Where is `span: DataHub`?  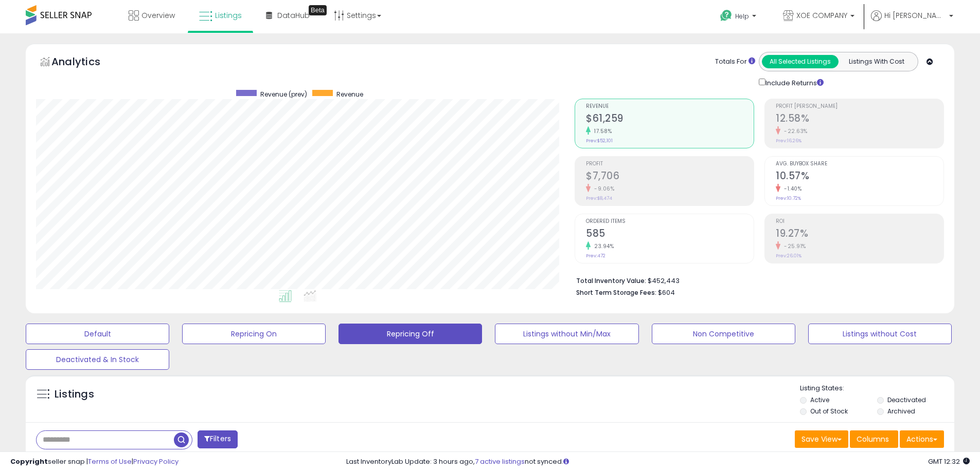
span: DataHub is located at coordinates (293, 16).